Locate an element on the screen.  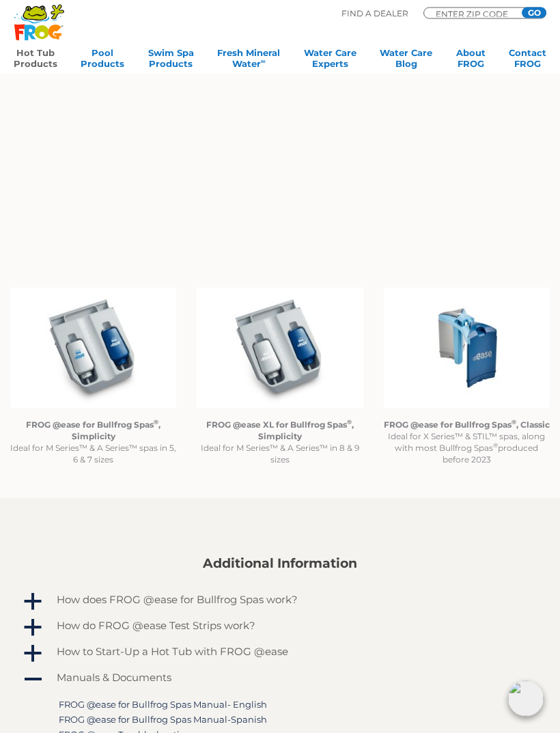
a: AboutFROG is located at coordinates (470, 61).